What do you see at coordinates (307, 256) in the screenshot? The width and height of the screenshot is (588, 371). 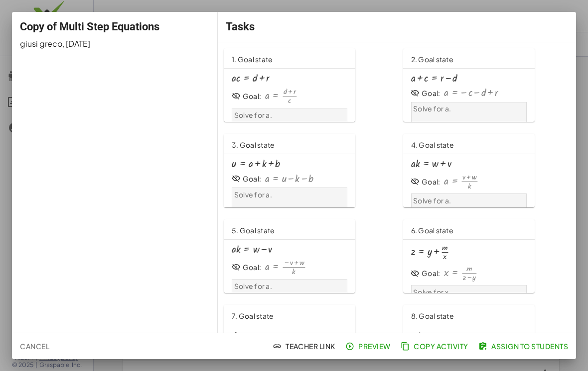 I see `a: 5. Goal stateGoal:Solve for a.` at bounding box center [307, 256].